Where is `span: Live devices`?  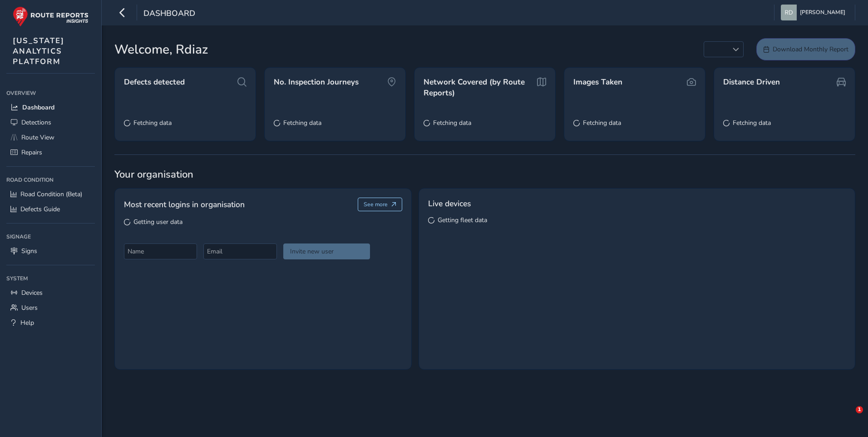
span: Live devices is located at coordinates (449, 203).